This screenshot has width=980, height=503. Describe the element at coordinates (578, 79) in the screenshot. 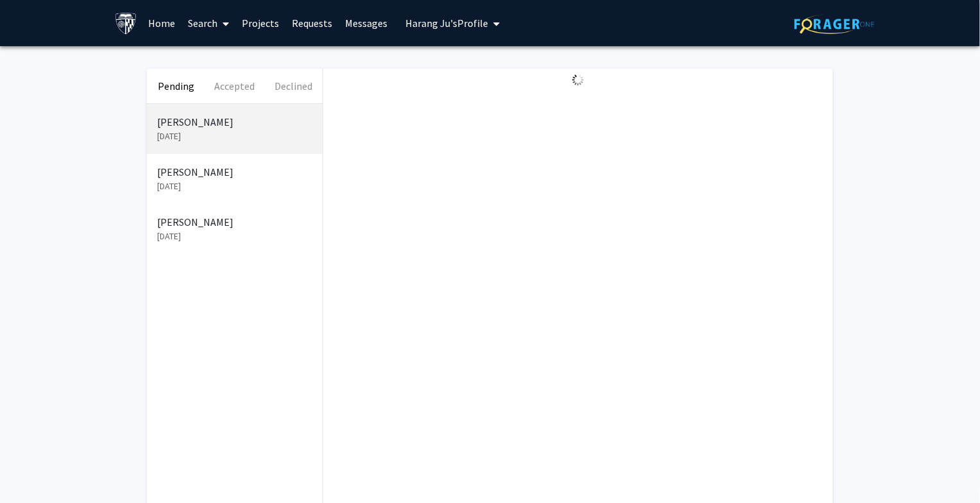

I see `img: Loading` at that location.